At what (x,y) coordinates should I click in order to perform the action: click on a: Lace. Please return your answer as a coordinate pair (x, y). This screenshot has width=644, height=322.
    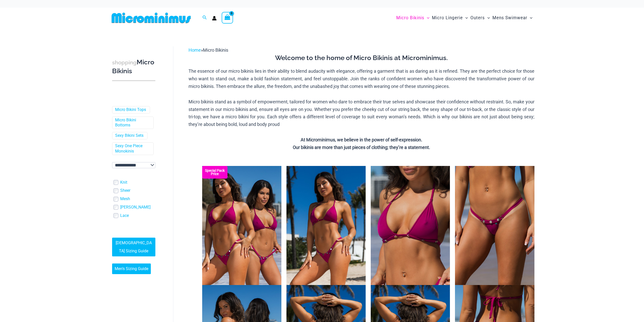
    Looking at the image, I should click on (124, 215).